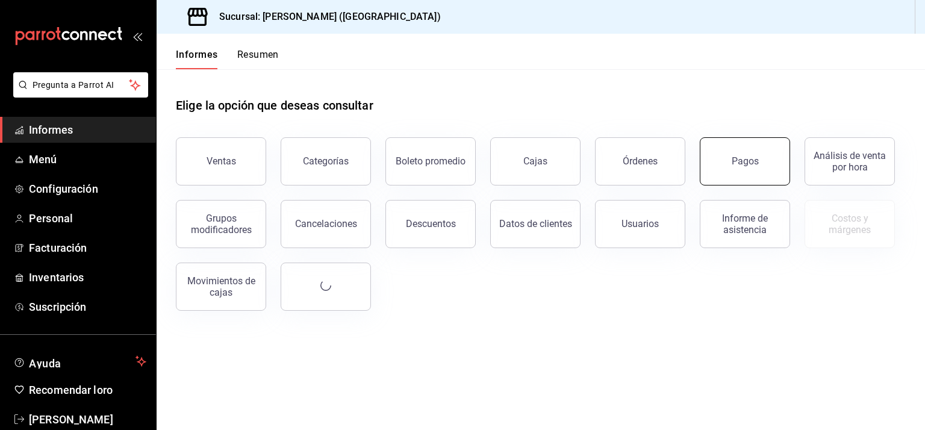 The width and height of the screenshot is (925, 430). Describe the element at coordinates (849, 224) in the screenshot. I see `font: Costos y márgenes` at that location.